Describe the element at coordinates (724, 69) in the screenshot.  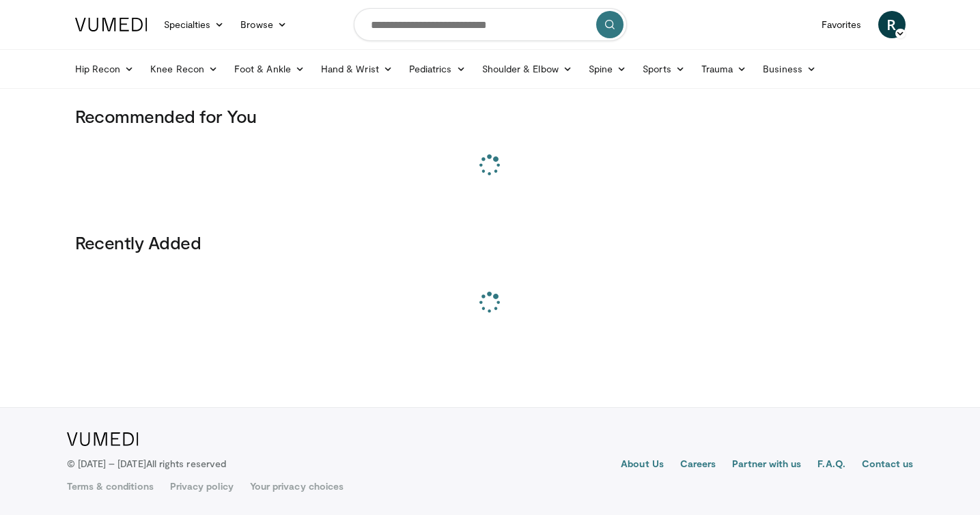
I see `a: Trauma` at that location.